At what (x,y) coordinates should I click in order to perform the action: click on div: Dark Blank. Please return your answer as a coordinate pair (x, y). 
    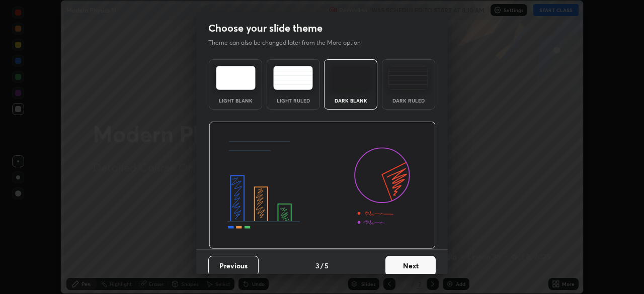
    Looking at the image, I should click on (350, 100).